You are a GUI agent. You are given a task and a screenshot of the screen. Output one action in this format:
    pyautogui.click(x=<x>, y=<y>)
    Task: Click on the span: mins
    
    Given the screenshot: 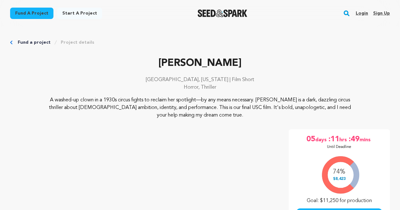 What is the action you would take?
    pyautogui.click(x=365, y=139)
    